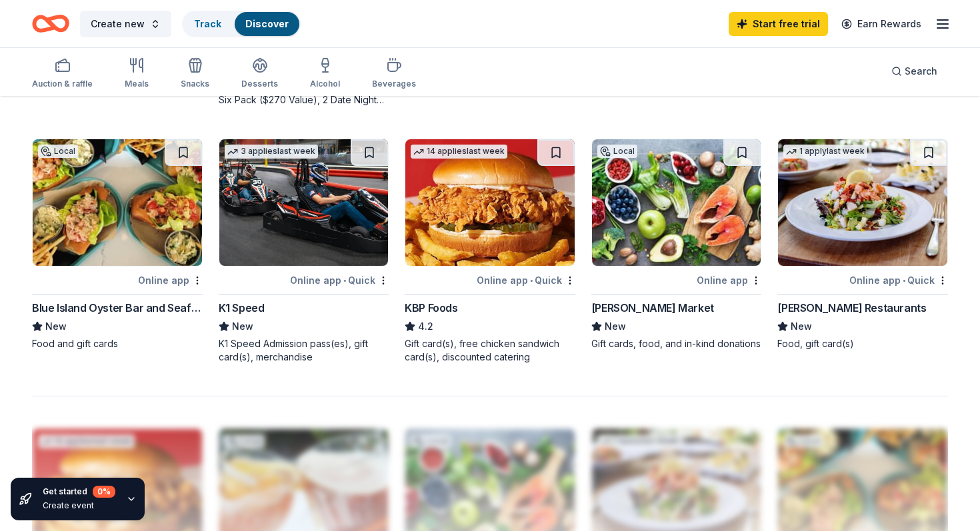 The width and height of the screenshot is (980, 531). What do you see at coordinates (304, 251) in the screenshot?
I see `a: Image for K1 Speed3 applieslast weekOnline app•QuickK1 SpeedNewK1 Speed Admission pass(es), gift ...` at bounding box center [304, 251].